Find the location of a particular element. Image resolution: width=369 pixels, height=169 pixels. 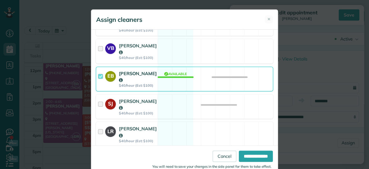

strong: VB is located at coordinates (110, 48).